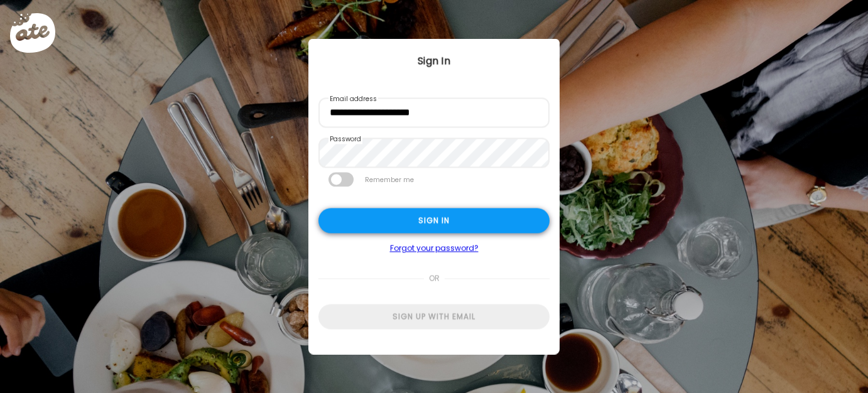 The image size is (868, 393). I want to click on a: Forgot your password?, so click(434, 248).